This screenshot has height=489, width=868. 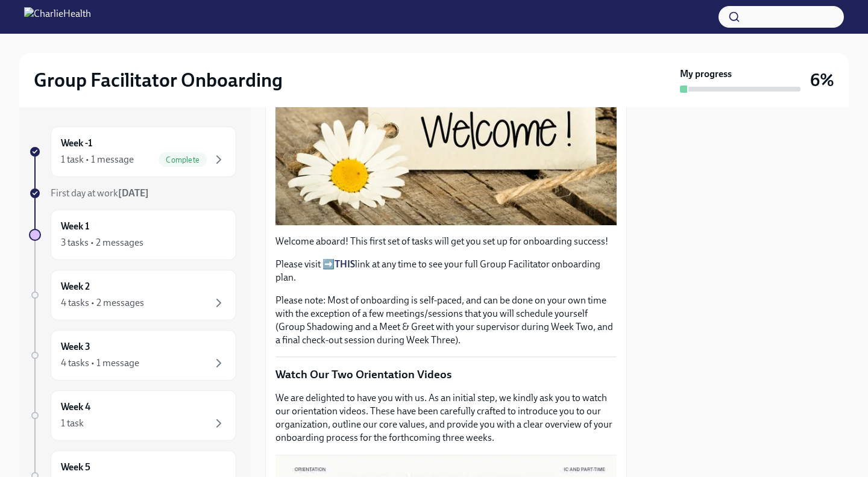 What do you see at coordinates (57, 17) in the screenshot?
I see `img: CharlieHealth` at bounding box center [57, 17].